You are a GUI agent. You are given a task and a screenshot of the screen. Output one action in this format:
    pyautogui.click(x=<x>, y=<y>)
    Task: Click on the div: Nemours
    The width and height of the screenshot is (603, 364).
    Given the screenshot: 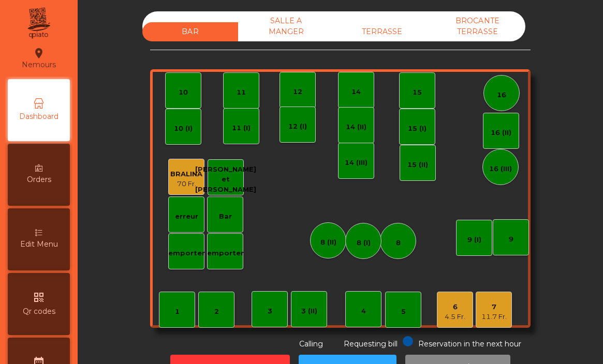 What is the action you would take?
    pyautogui.click(x=39, y=58)
    